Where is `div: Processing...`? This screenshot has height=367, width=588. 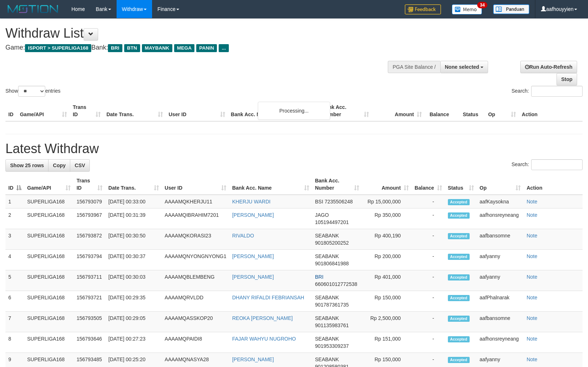 div: Processing... is located at coordinates (294, 111).